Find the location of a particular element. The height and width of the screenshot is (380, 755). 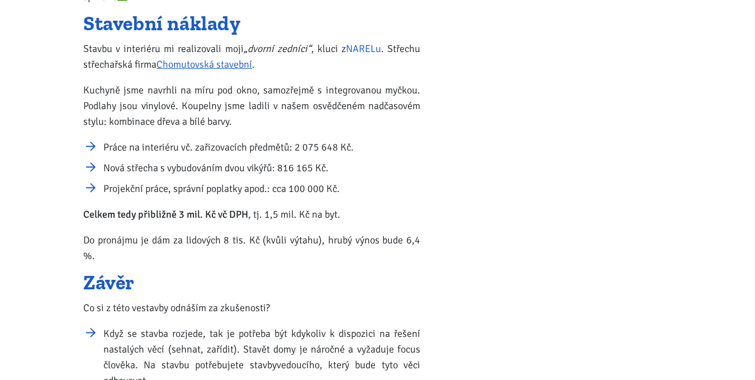

a: Chomutovská stavební is located at coordinates (204, 64).